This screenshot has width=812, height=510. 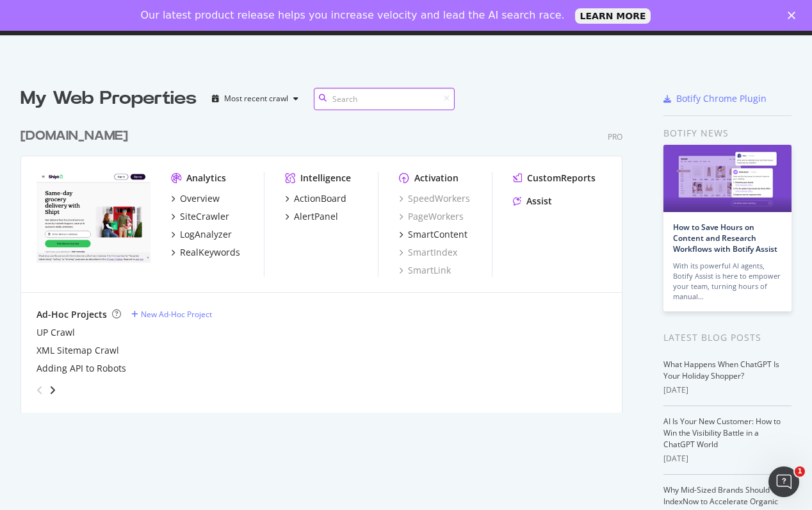 I want to click on div: angle-left, so click(x=40, y=390).